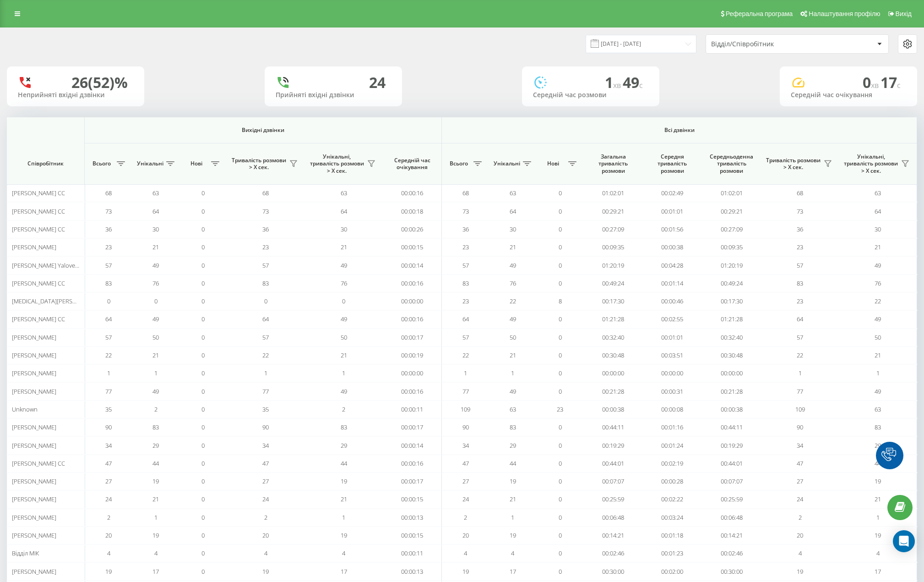 The height and width of the screenshot is (582, 924). Describe the element at coordinates (673, 229) in the screenshot. I see `td: 00:01:56` at that location.